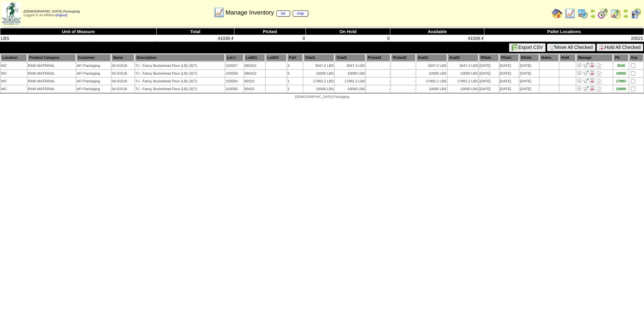 The image size is (644, 322). Describe the element at coordinates (300, 14) in the screenshot. I see `a: map` at that location.